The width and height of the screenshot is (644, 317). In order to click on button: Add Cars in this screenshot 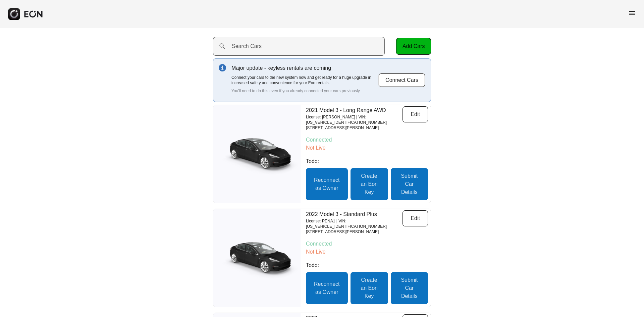, I will do `click(414, 46)`.